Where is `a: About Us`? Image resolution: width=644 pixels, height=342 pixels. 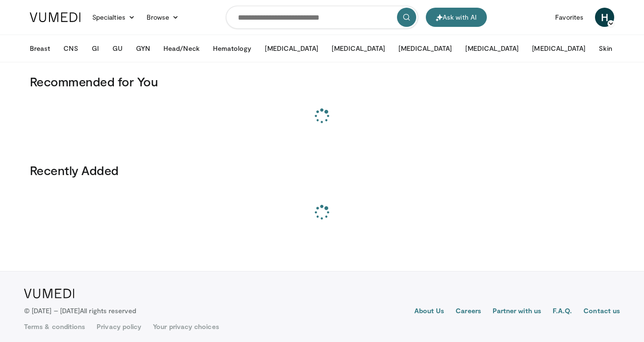 a: About Us is located at coordinates (429, 312).